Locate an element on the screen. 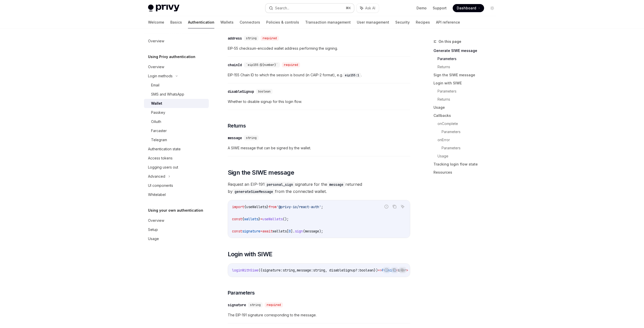 This screenshot has height=328, width=644. a: Generate SIWE message is located at coordinates (467, 51).